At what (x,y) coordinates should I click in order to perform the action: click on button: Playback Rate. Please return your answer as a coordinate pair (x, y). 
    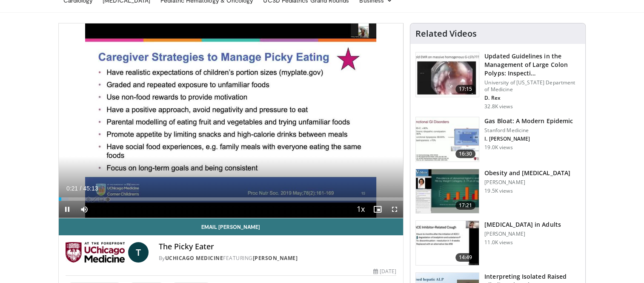
    Looking at the image, I should click on (361, 209).